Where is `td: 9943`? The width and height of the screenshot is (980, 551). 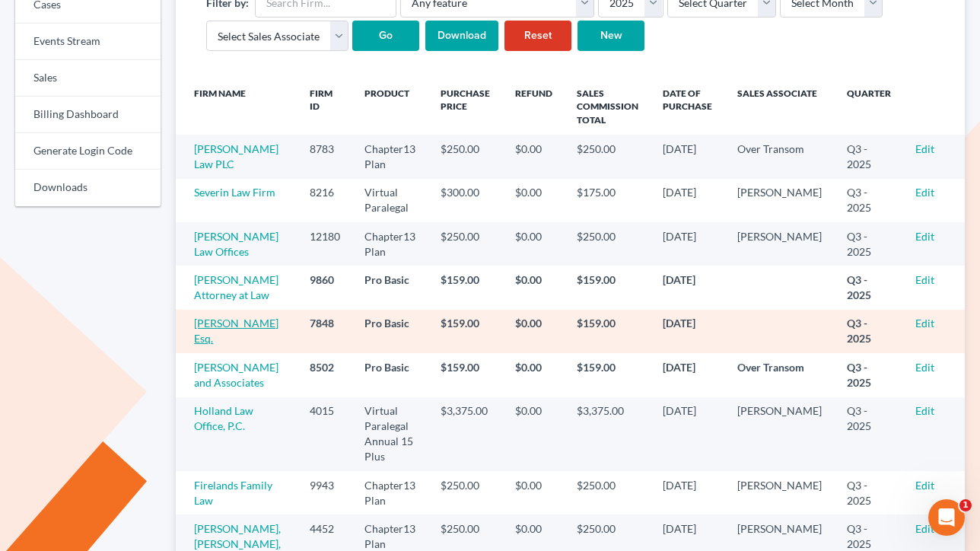 td: 9943 is located at coordinates (325, 492).